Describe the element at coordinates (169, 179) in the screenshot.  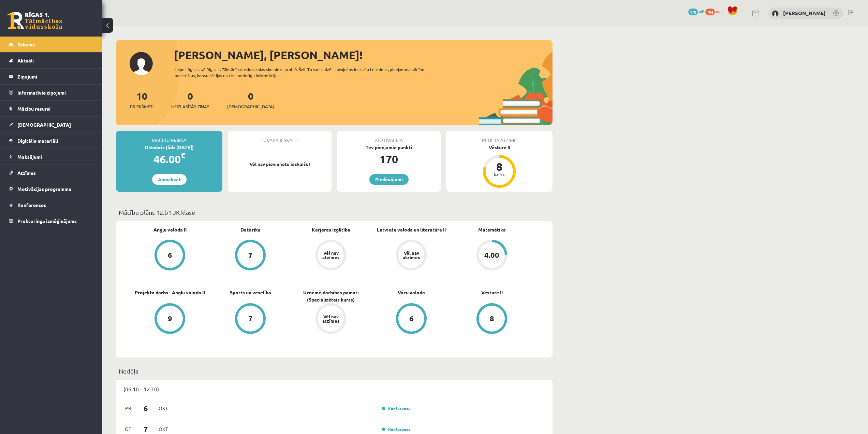
I see `a: Apmaksāt` at that location.